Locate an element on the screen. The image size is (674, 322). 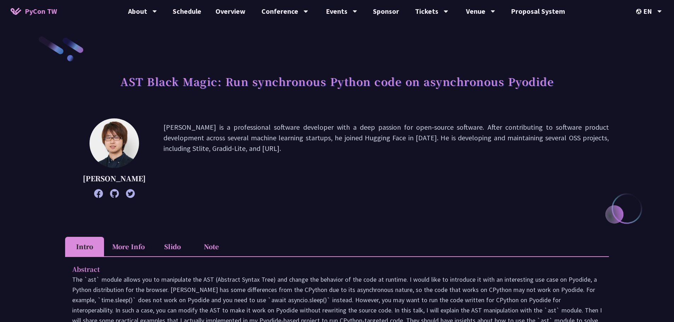
li: Intro is located at coordinates (85, 247).